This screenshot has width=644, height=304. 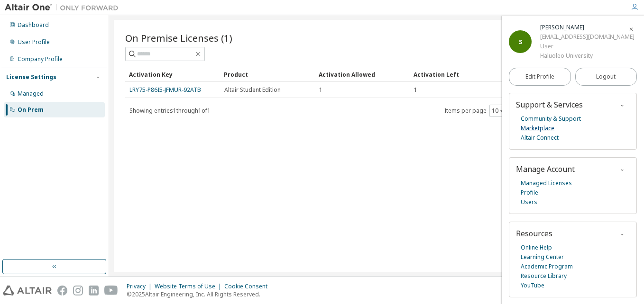 I want to click on div: Haluoleo University, so click(x=587, y=56).